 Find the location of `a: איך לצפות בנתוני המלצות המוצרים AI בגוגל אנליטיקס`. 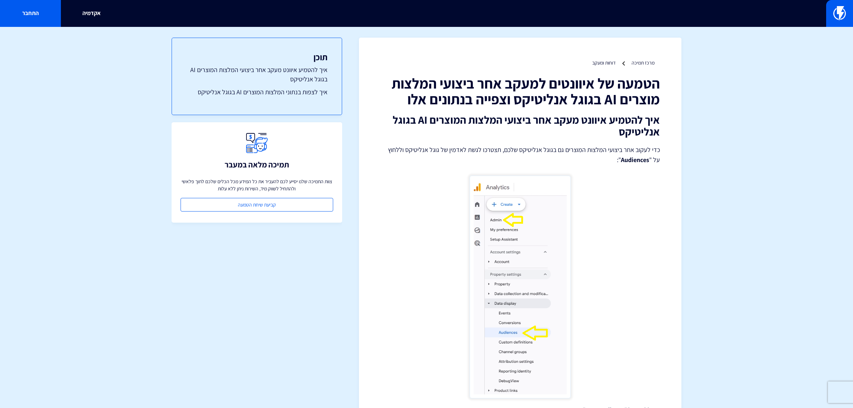

a: איך לצפות בנתוני המלצות המוצרים AI בגוגל אנליטיקס is located at coordinates (257, 92).